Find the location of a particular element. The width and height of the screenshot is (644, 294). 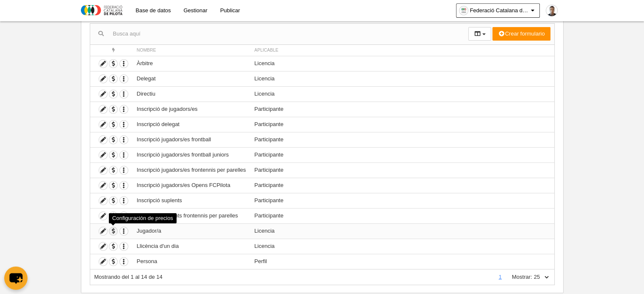

a: Federació Catalana de Pilota is located at coordinates (498, 10).